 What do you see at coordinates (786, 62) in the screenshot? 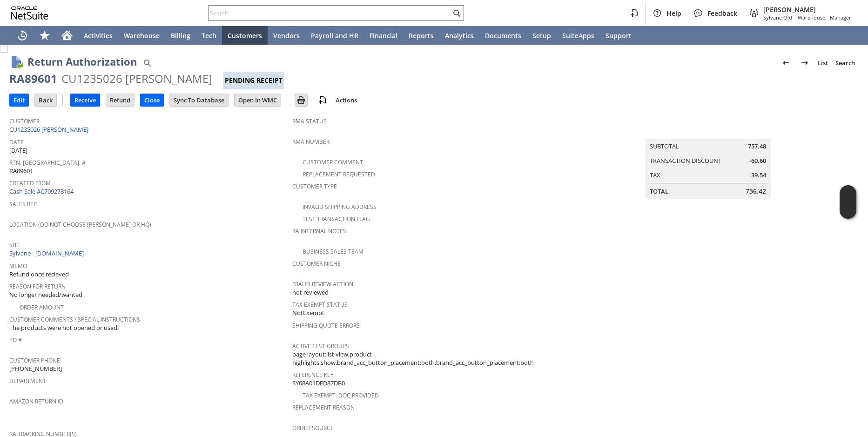
I see `img: Previous` at bounding box center [786, 62].